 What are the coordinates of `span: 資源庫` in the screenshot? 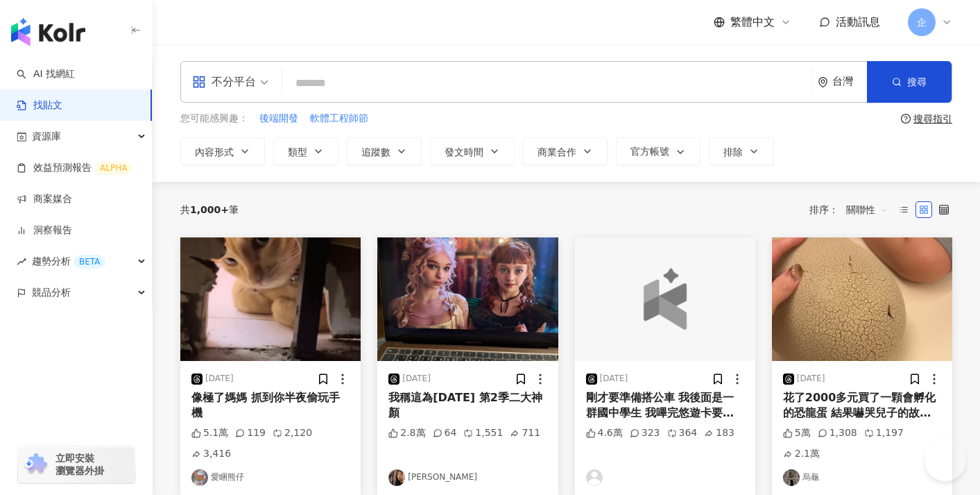 It's located at (47, 136).